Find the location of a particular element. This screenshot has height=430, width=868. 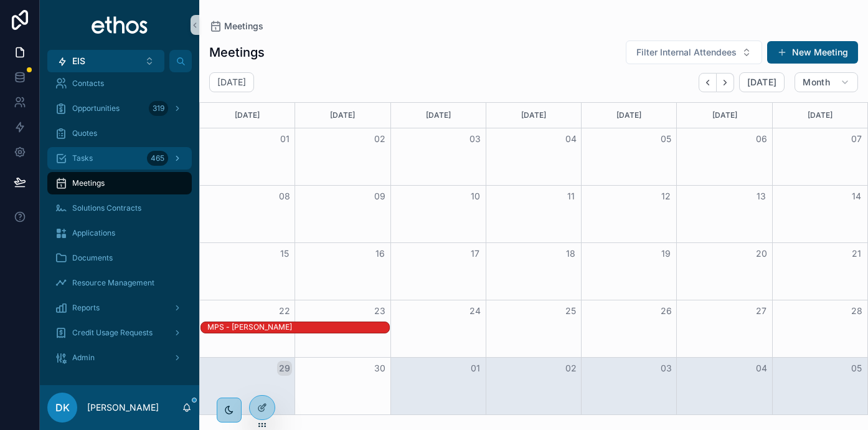

span: Resource Management is located at coordinates (114, 283).